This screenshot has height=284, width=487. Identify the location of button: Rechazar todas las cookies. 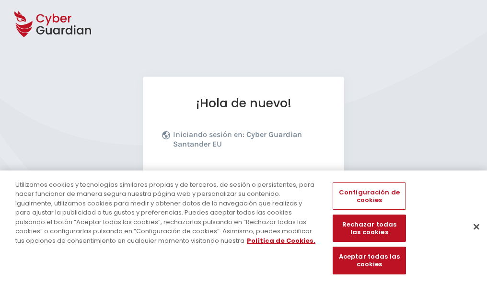
(369, 229).